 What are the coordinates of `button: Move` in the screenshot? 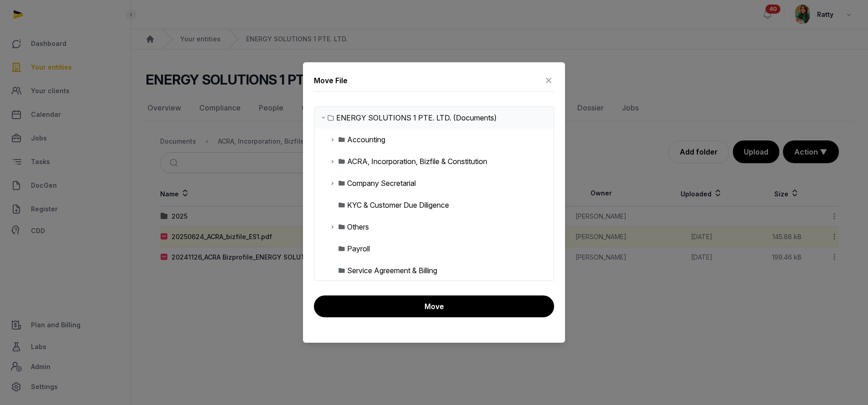 It's located at (434, 306).